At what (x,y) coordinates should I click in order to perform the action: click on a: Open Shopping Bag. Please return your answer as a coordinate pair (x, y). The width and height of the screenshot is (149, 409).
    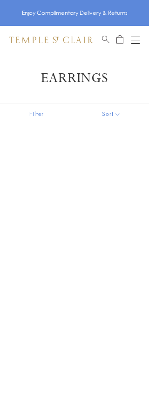
    Looking at the image, I should click on (119, 40).